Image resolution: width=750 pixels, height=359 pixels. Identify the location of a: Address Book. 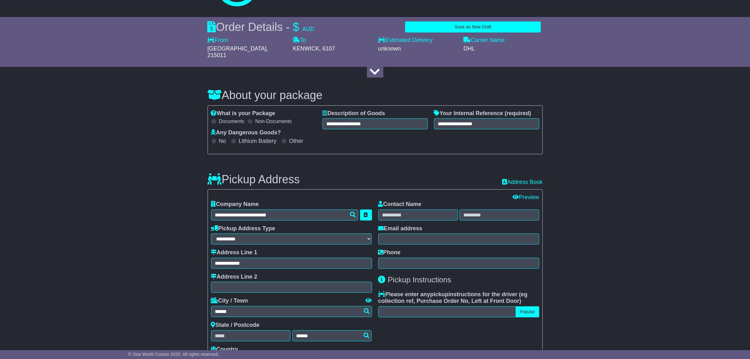
(523, 182).